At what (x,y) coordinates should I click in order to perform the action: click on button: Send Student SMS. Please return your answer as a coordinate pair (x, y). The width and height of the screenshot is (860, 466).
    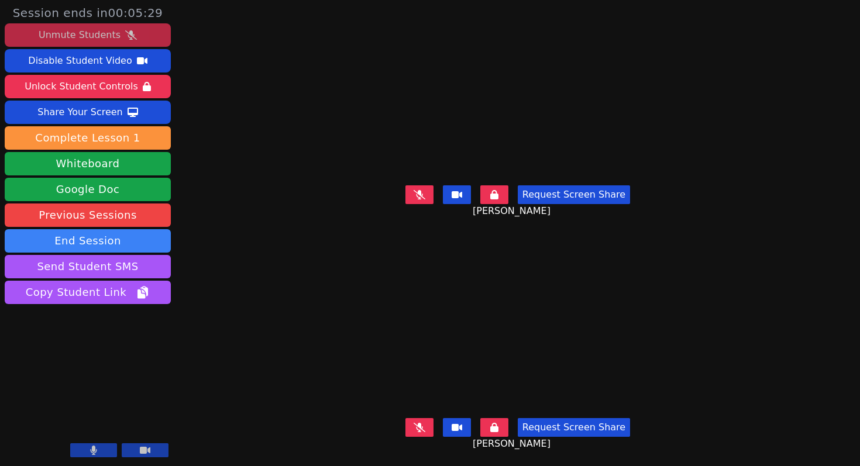
    Looking at the image, I should click on (88, 267).